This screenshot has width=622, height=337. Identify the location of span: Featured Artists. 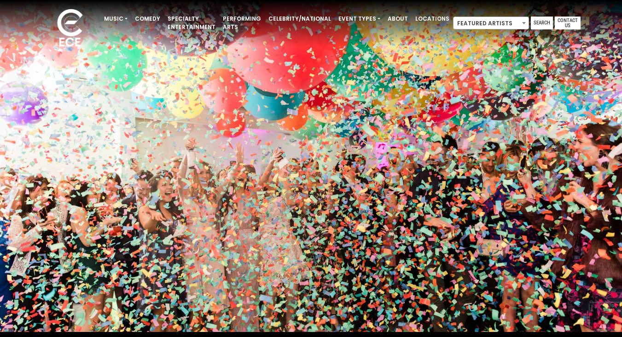
(491, 23).